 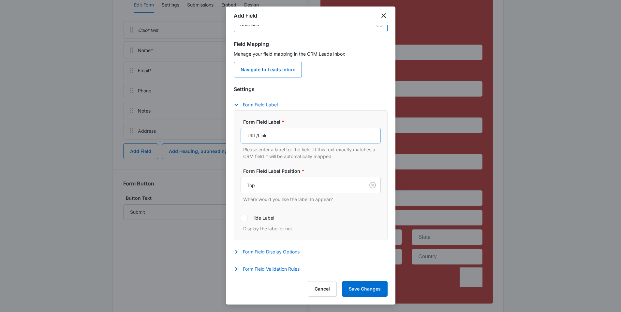 I want to click on button: Form Field Display Options, so click(x=270, y=252).